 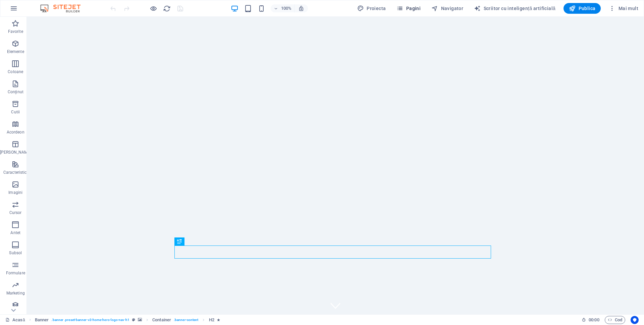 What do you see at coordinates (594, 320) in the screenshot?
I see `font: 00:00` at bounding box center [594, 320].